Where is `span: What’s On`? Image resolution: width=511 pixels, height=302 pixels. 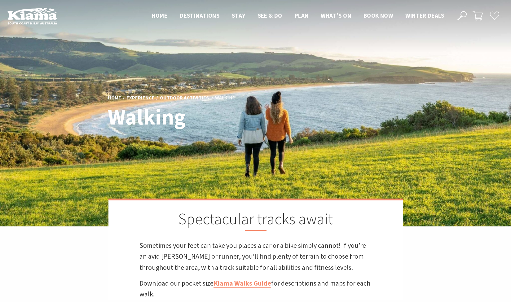 span: What’s On is located at coordinates (336, 16).